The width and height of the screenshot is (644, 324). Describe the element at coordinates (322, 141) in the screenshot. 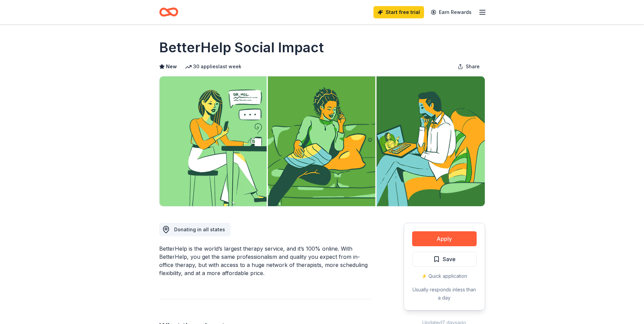

I see `img: Image for BetterHelp Social Impact` at that location.